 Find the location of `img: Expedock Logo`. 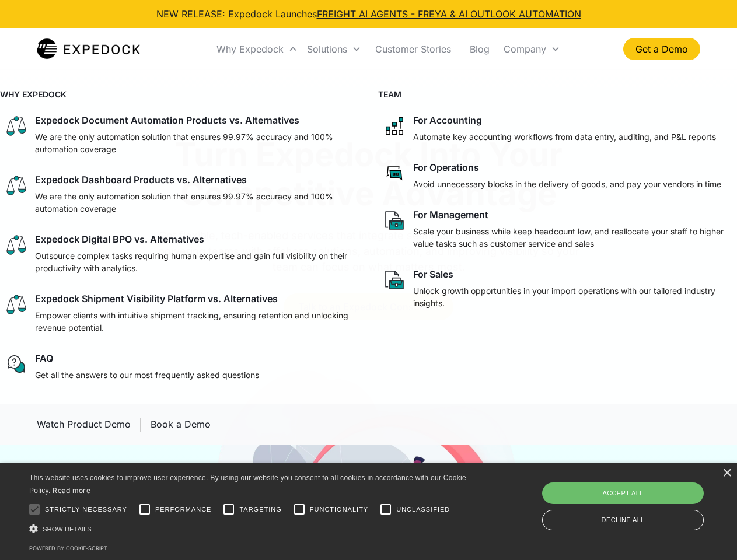

img: Expedock Logo is located at coordinates (88, 49).